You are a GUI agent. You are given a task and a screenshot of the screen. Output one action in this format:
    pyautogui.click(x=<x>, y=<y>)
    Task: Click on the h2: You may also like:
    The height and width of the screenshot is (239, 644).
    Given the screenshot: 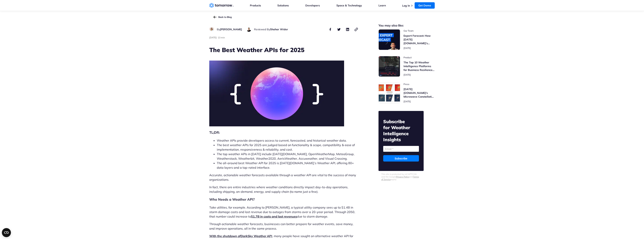 What is the action you would take?
    pyautogui.click(x=407, y=25)
    